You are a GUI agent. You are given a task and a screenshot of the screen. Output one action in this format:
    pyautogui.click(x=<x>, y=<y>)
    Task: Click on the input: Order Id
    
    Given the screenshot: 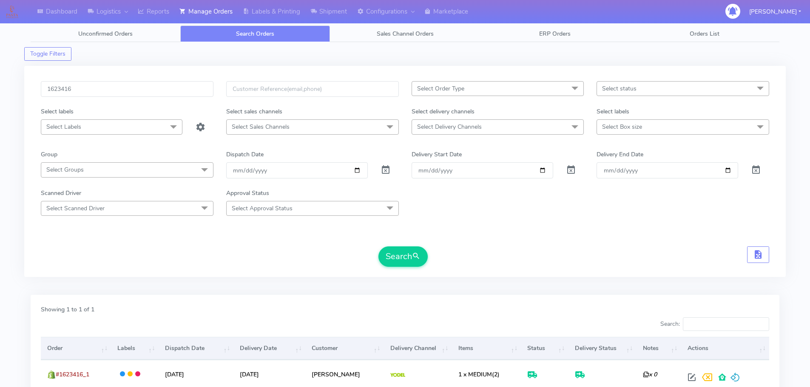 What is the action you would take?
    pyautogui.click(x=127, y=89)
    